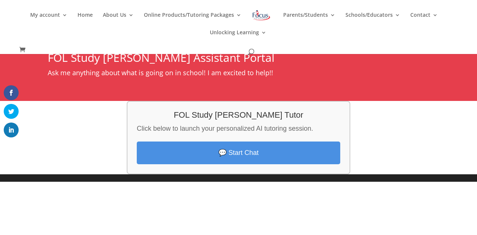 Image resolution: width=477 pixels, height=235 pixels. What do you see at coordinates (309, 21) in the screenshot?
I see `a: Parents/Students` at bounding box center [309, 21].